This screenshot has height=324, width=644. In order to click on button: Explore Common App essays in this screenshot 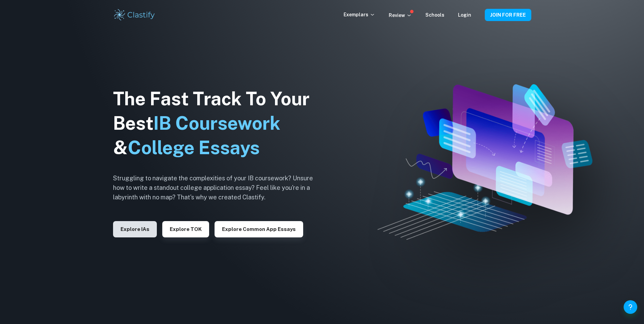, I will do `click(258, 229)`.